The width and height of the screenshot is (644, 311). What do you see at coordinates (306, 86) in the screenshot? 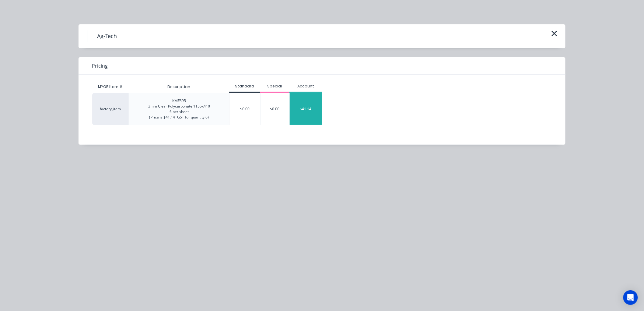
I see `div: Account` at bounding box center [306, 86].